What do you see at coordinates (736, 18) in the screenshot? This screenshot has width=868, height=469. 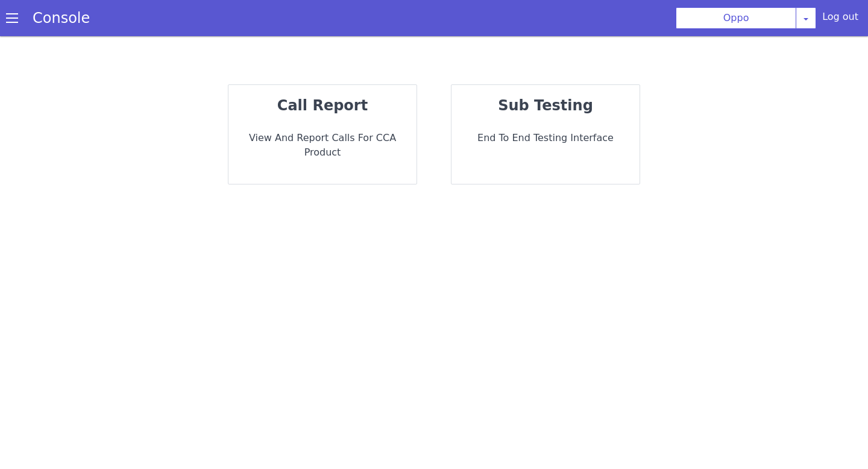 I see `button: Oppo` at bounding box center [736, 18].